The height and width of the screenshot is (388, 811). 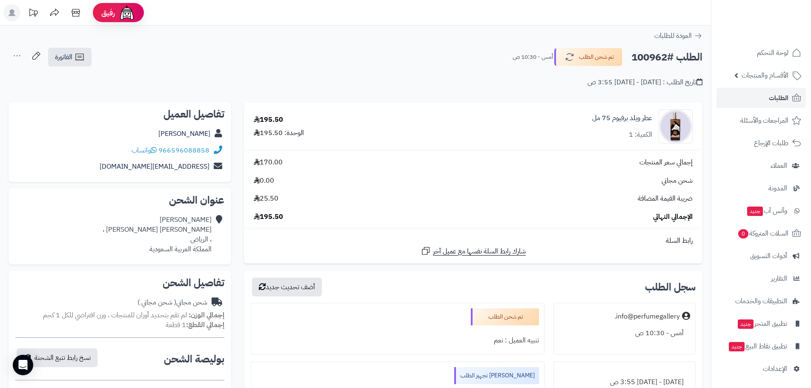 What do you see at coordinates (761, 369) in the screenshot?
I see `a: الإعدادات` at bounding box center [761, 369].